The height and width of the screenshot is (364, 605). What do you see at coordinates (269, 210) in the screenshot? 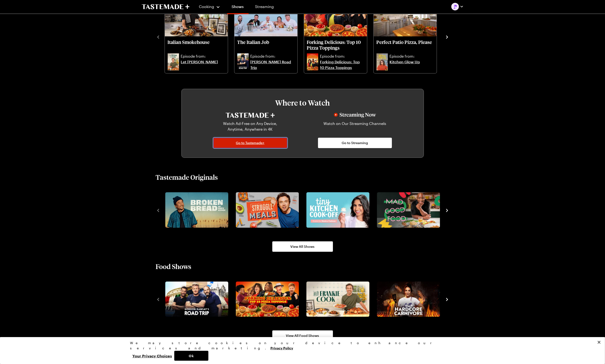
I see `div: 2 / 8` at bounding box center [269, 210].